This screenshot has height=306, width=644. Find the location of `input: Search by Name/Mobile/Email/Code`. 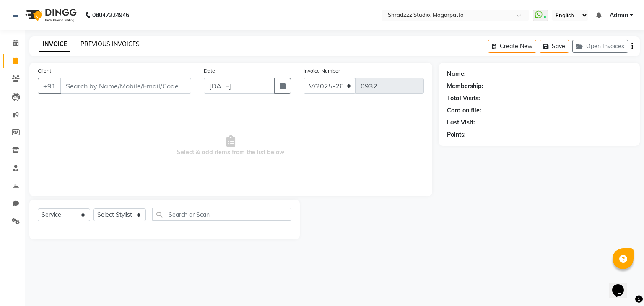

input: Search by Name/Mobile/Email/Code is located at coordinates (126, 86).